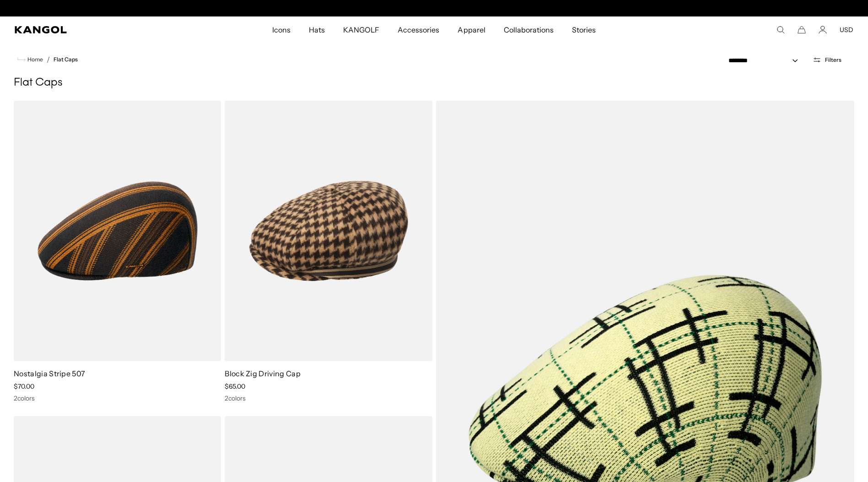 The width and height of the screenshot is (868, 482). Describe the element at coordinates (827, 60) in the screenshot. I see `button: Open filters` at that location.